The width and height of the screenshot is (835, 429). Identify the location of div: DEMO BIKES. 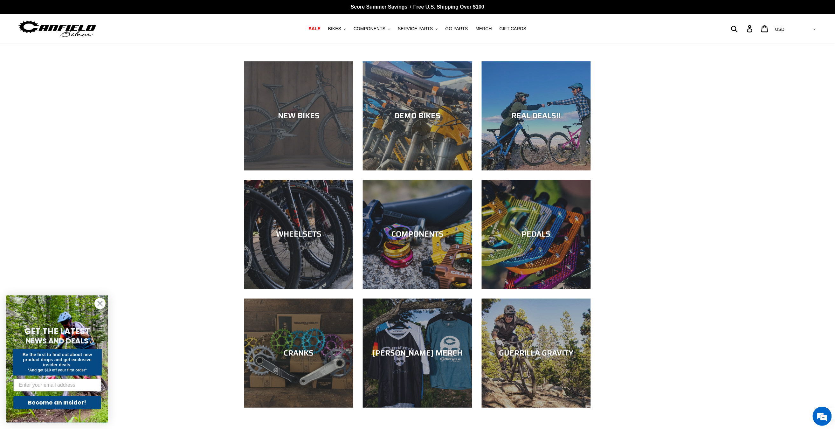
(417, 116).